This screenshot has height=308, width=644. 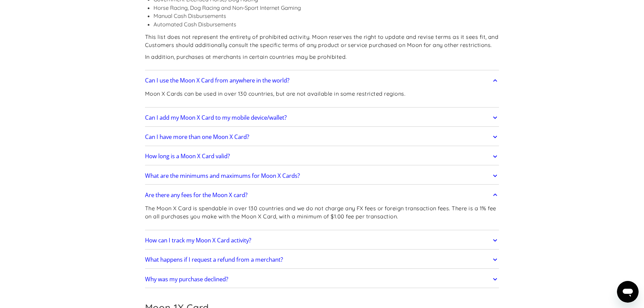 What do you see at coordinates (326, 16) in the screenshot?
I see `li: Manual Cash Disbursements` at bounding box center [326, 16].